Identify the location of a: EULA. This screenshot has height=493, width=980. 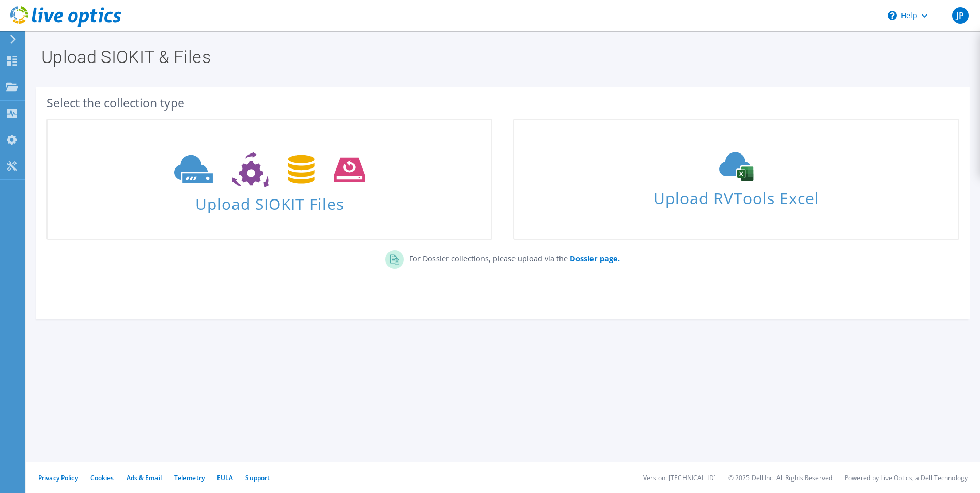
(225, 478).